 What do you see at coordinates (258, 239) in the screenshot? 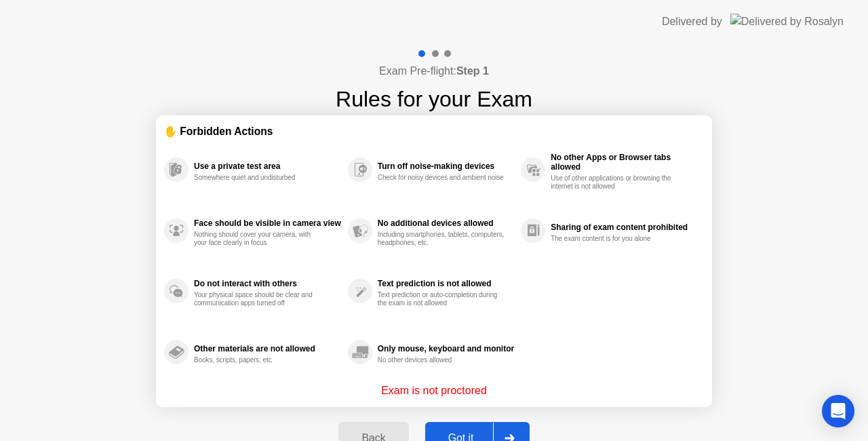
I see `div: Nothing should cover your camera, with your face clearly in focus` at bounding box center [258, 239].